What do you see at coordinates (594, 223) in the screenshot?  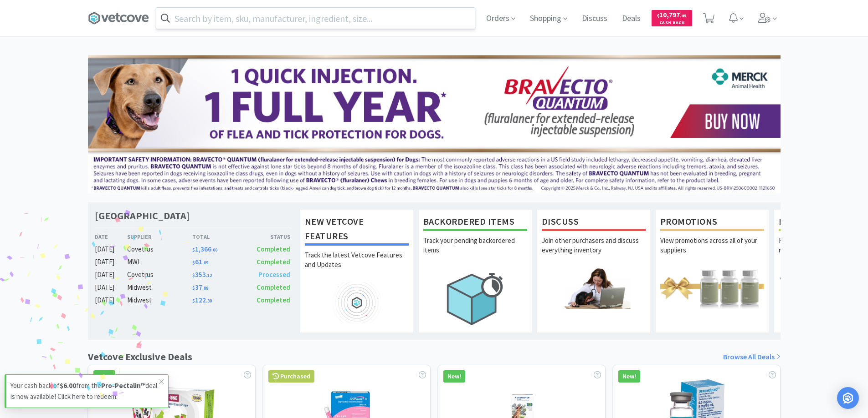 I see `h1: Discuss` at bounding box center [594, 223].